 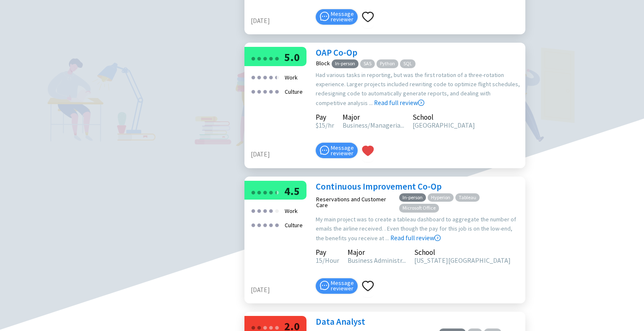 I want to click on span: 15/Hour, so click(x=328, y=261).